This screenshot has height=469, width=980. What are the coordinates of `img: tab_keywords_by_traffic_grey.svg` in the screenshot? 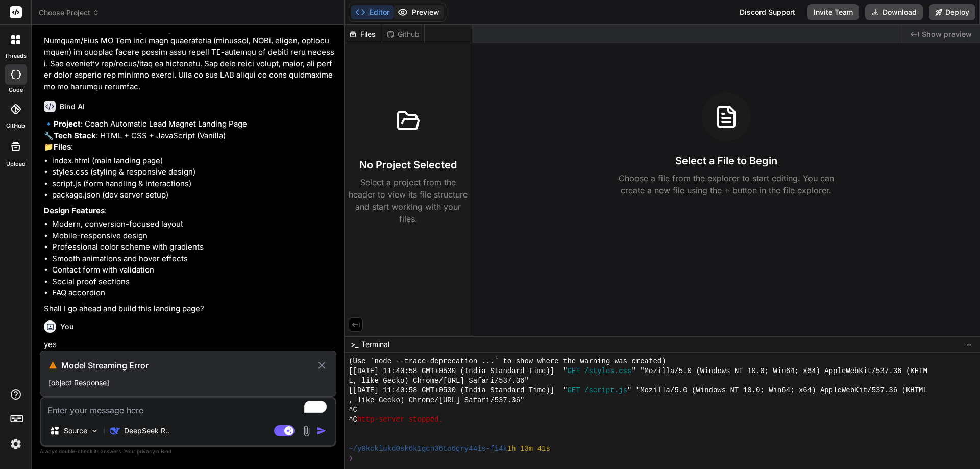 It's located at (106, 63).